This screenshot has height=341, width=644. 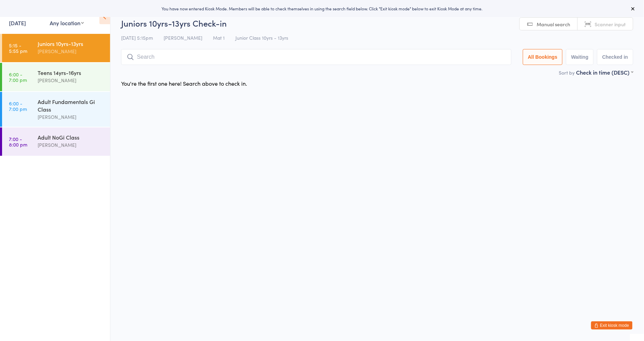 What do you see at coordinates (219, 38) in the screenshot?
I see `span: Mat 1` at bounding box center [219, 38].